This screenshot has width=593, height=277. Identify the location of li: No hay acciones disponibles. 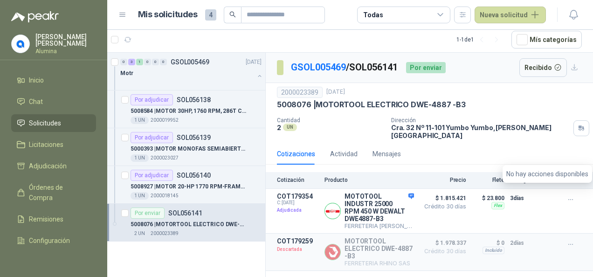
(548, 174).